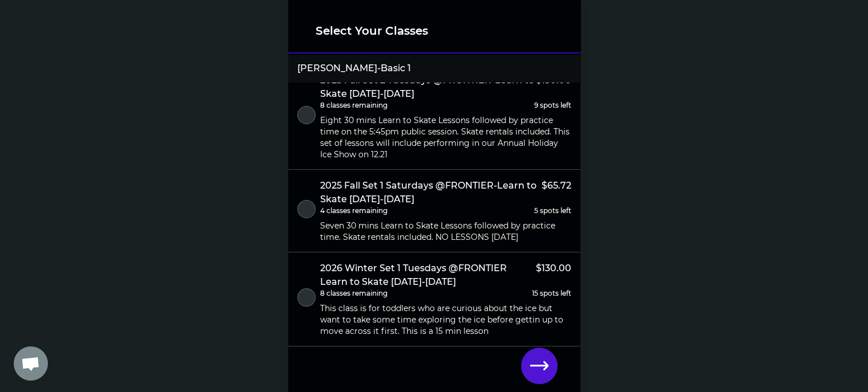  I want to click on p: This class is for toddlers who are curious about the ice but want to take some time exploring the..., so click(445, 320).